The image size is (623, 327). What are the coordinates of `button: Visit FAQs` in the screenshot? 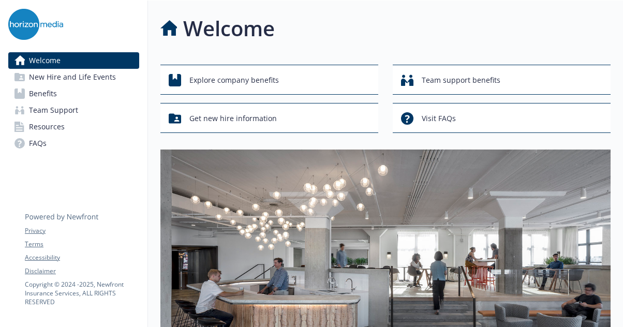 It's located at (501, 118).